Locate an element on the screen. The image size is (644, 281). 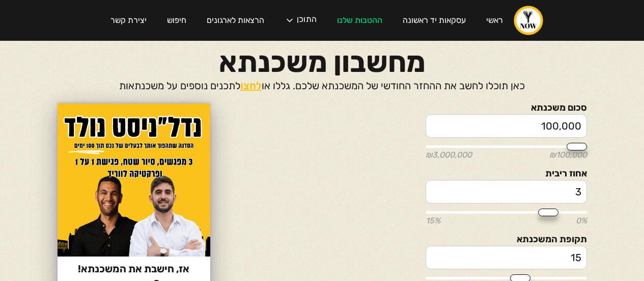
a: ראשי is located at coordinates (495, 21).